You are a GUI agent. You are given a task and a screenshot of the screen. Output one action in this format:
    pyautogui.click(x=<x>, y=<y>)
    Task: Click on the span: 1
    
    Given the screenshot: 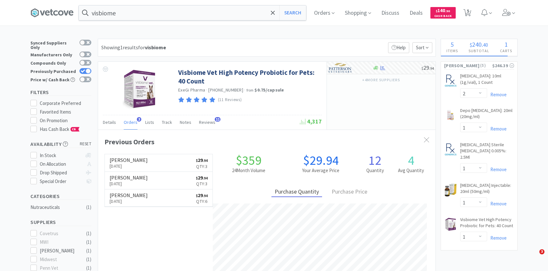 What is the action you would take?
    pyautogui.click(x=506, y=44)
    